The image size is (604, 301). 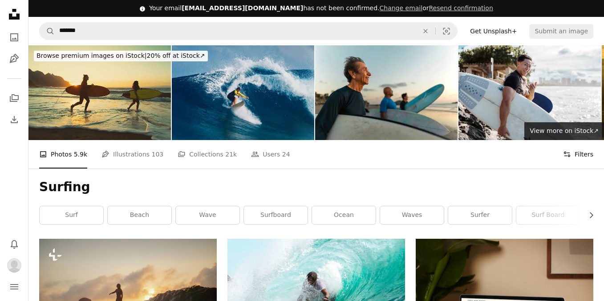 What do you see at coordinates (121, 56) in the screenshot?
I see `a: Browse premium images on iStock|20% off at iStock↗` at bounding box center [121, 56].